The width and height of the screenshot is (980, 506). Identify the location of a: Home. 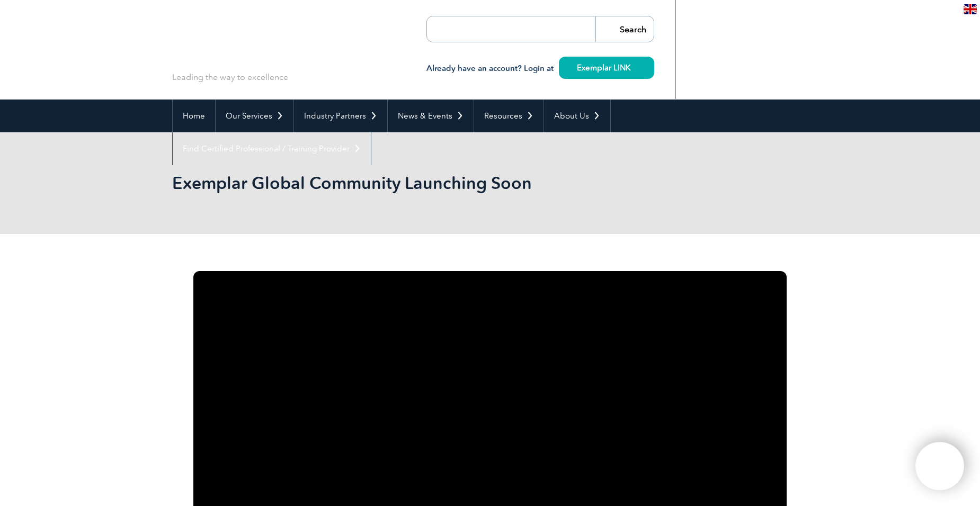
(194, 116).